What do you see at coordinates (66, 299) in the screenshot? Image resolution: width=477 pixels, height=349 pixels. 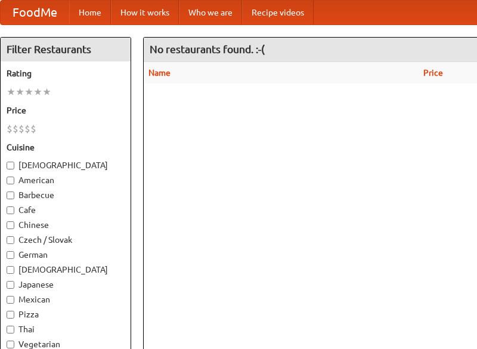 I see `label: Mexican` at bounding box center [66, 299].